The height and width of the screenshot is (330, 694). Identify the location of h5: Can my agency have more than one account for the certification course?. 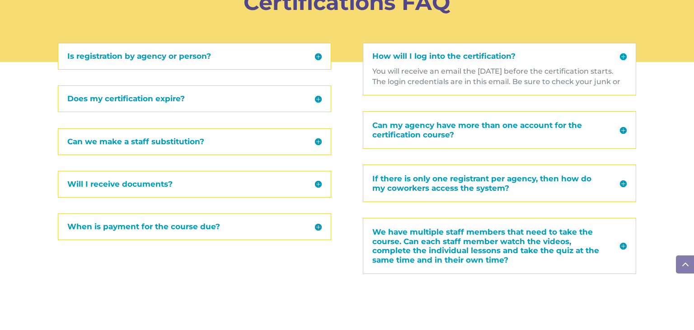
(499, 130).